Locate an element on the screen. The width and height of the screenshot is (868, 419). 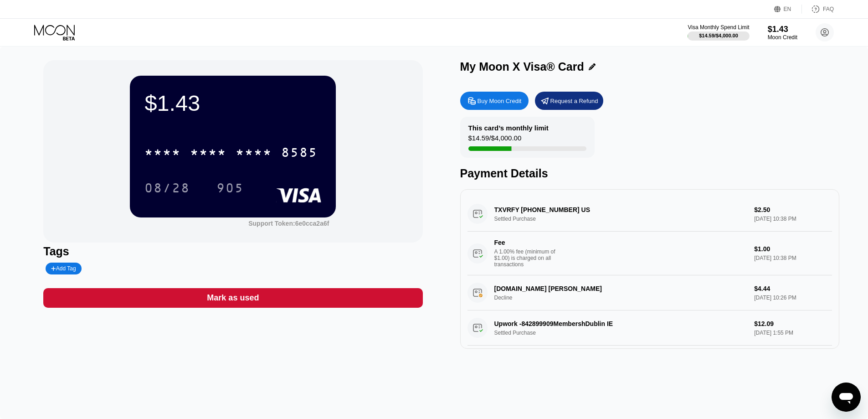
div: Payment Details is located at coordinates (649, 173).